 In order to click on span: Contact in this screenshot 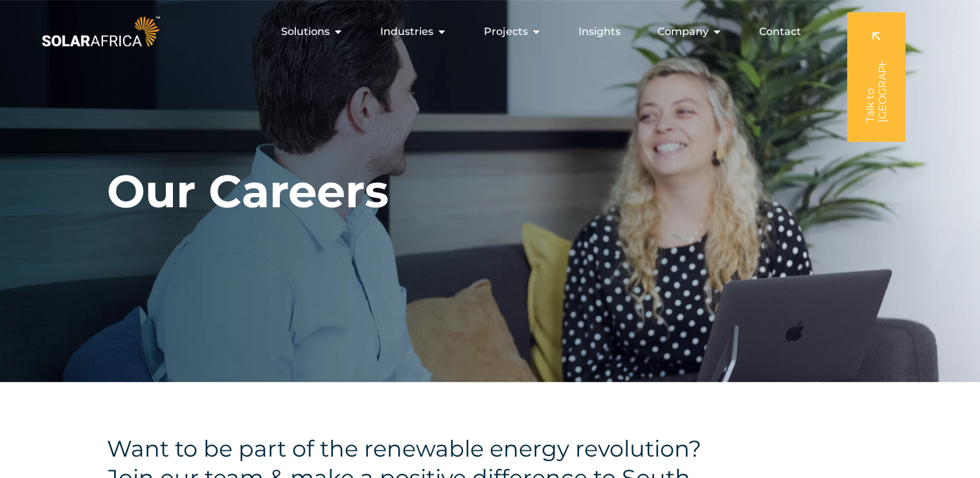, I will do `click(779, 32)`.